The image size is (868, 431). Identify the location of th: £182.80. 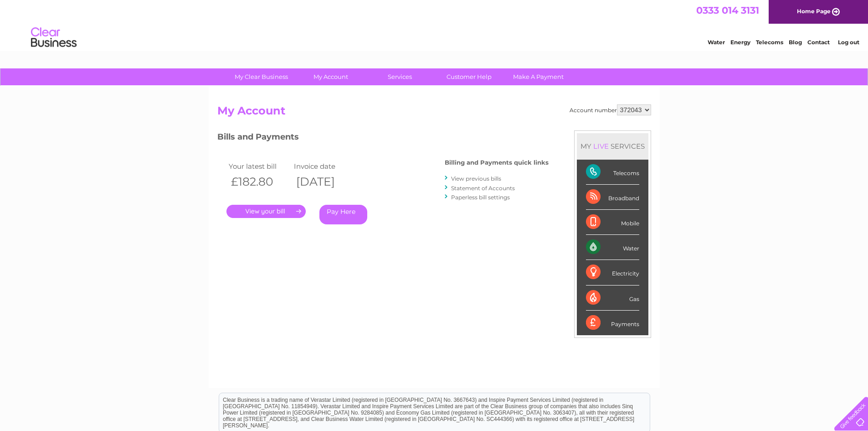
(259, 181).